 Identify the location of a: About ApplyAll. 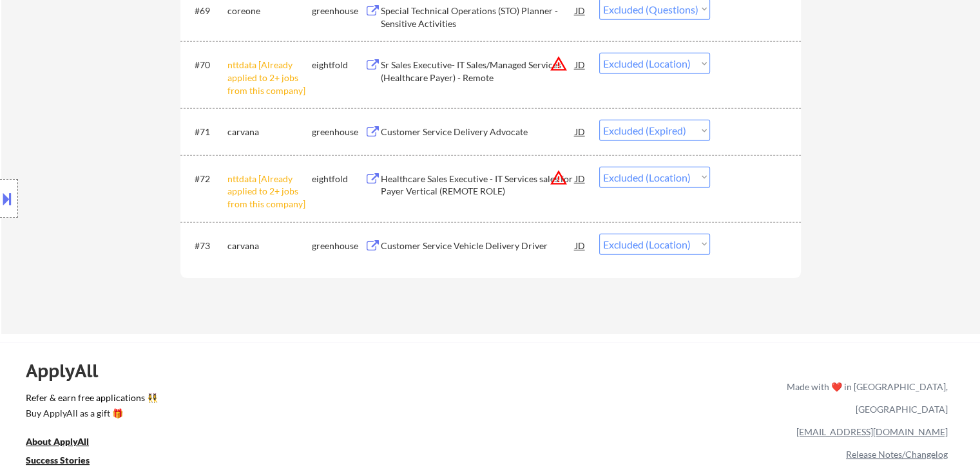
(66, 443).